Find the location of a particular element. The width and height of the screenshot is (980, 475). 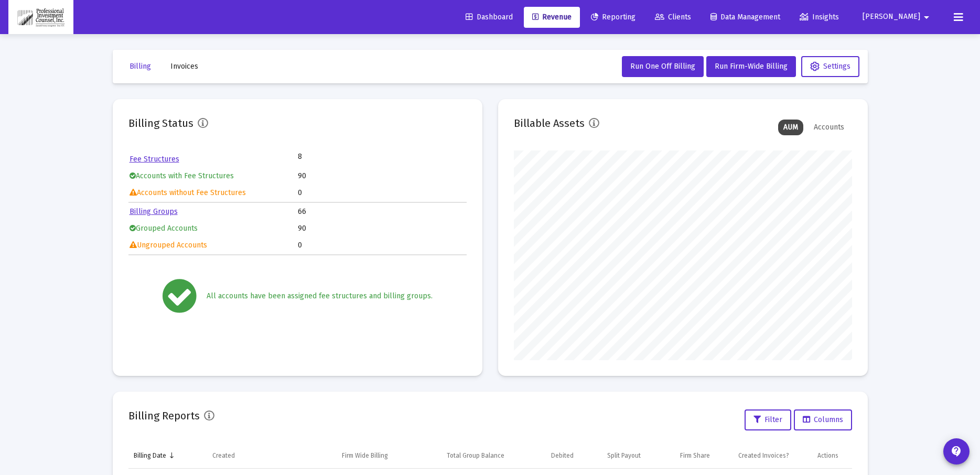

td: Grouped Accounts is located at coordinates (213, 228).